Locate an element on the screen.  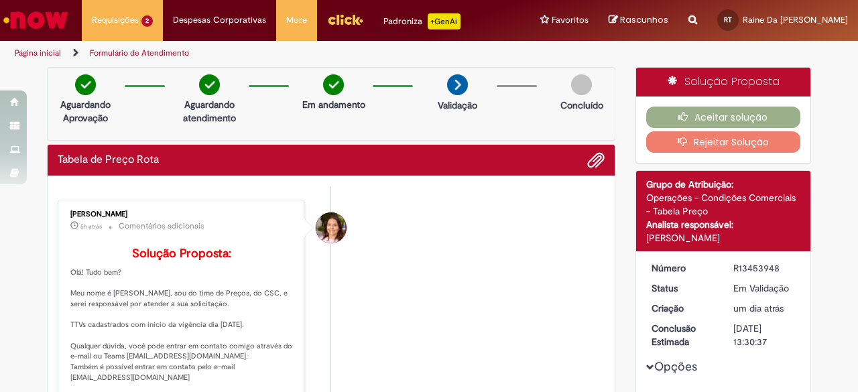
dt: Número is located at coordinates (682, 268).